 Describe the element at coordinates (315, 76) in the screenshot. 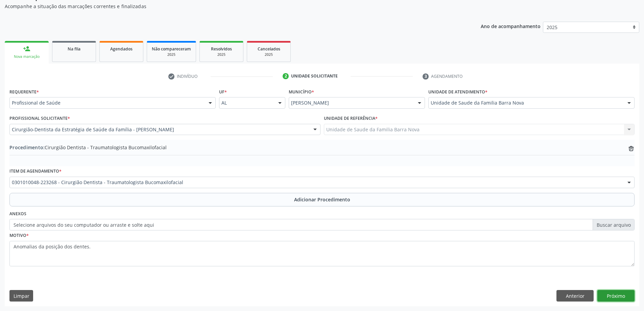

I see `div: Unidade solicitante` at that location.